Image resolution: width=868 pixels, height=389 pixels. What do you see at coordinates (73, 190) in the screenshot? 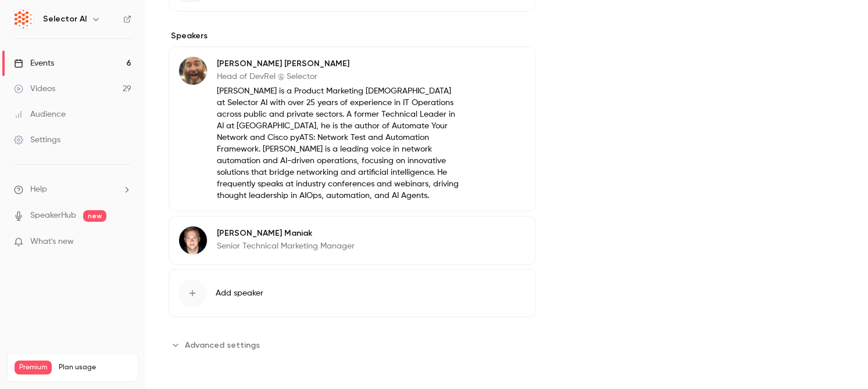
I see `li: help-dropdown-opener` at bounding box center [73, 190].